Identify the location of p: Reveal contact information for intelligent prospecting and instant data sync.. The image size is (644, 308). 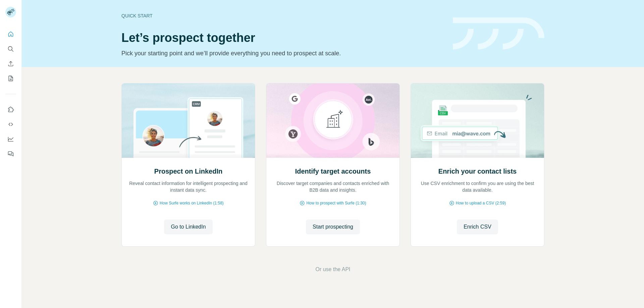
(188, 186).